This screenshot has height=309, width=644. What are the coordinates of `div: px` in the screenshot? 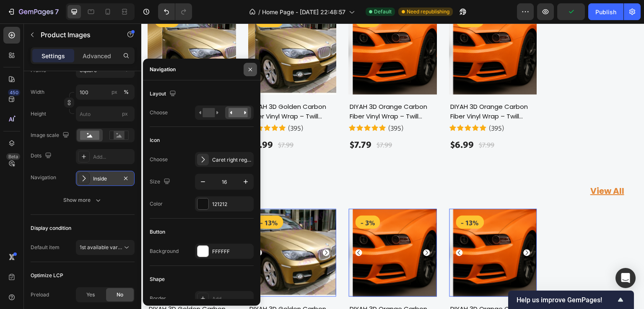 It's located at (114, 92).